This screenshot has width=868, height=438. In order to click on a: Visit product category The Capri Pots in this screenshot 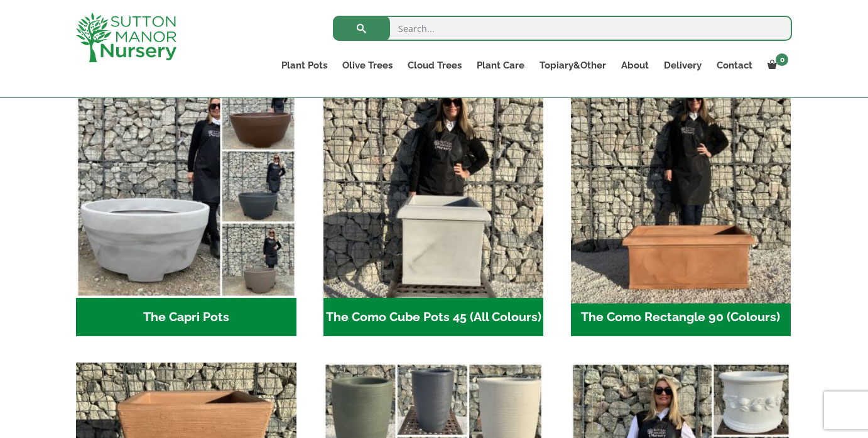, I will do `click(186, 207)`.